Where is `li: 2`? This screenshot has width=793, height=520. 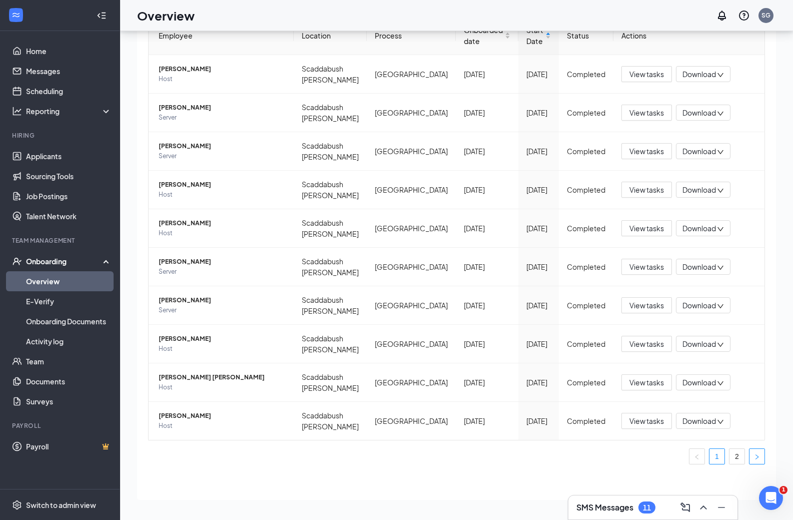 li: 2 is located at coordinates (737, 456).